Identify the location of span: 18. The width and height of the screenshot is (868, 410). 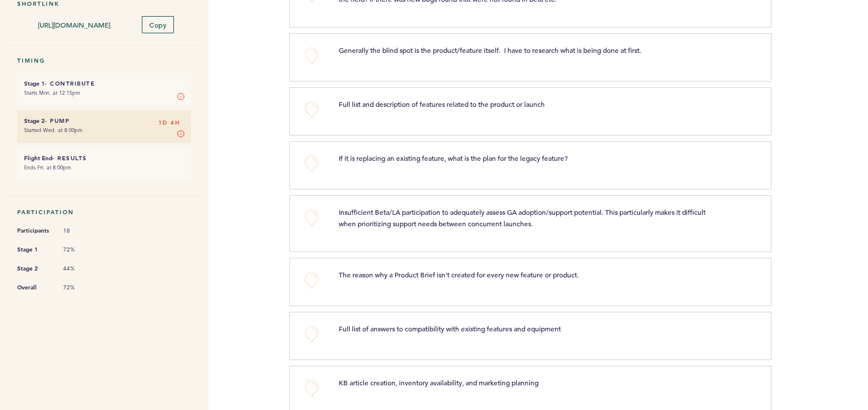
(80, 231).